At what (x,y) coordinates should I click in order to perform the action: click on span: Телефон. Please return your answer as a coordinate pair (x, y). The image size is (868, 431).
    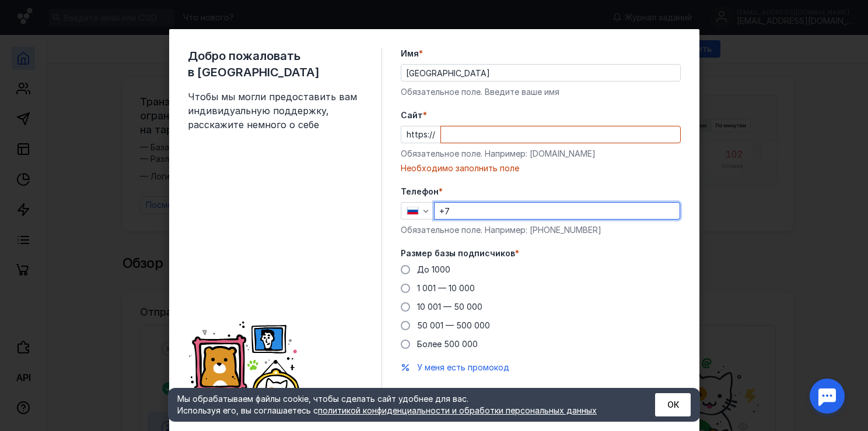
    Looking at the image, I should click on (419, 192).